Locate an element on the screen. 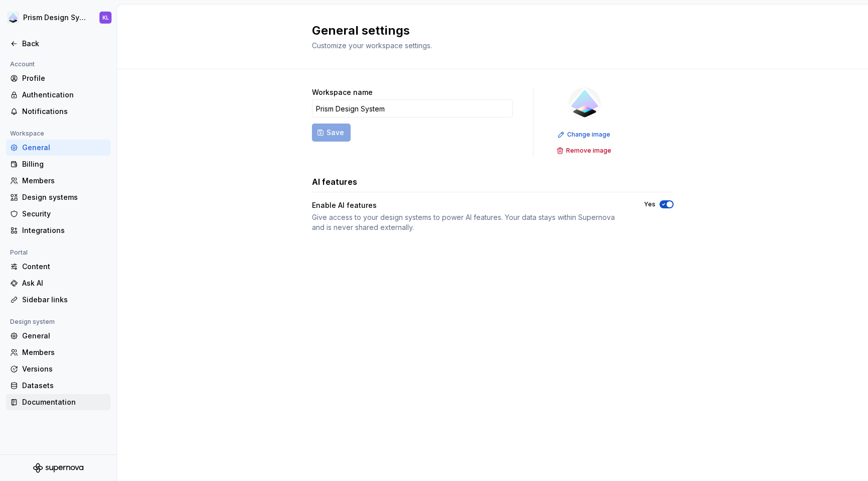  a: Integrations is located at coordinates (58, 231).